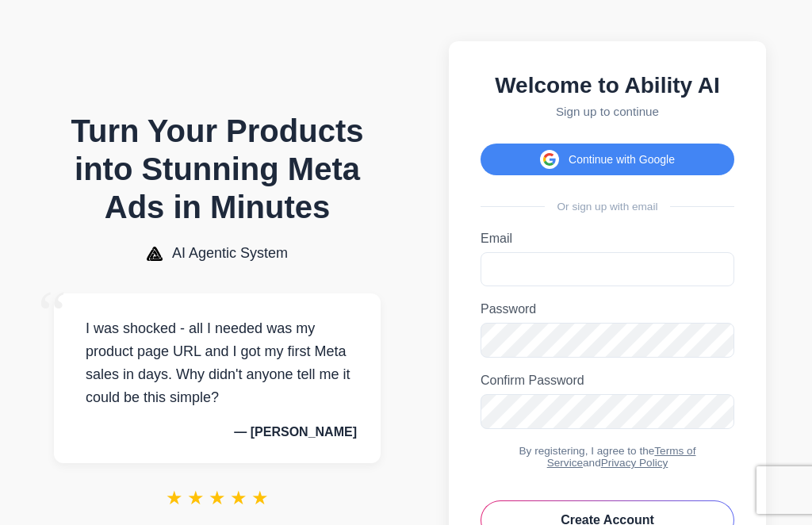  Describe the element at coordinates (230, 253) in the screenshot. I see `span: AI Agentic System` at that location.